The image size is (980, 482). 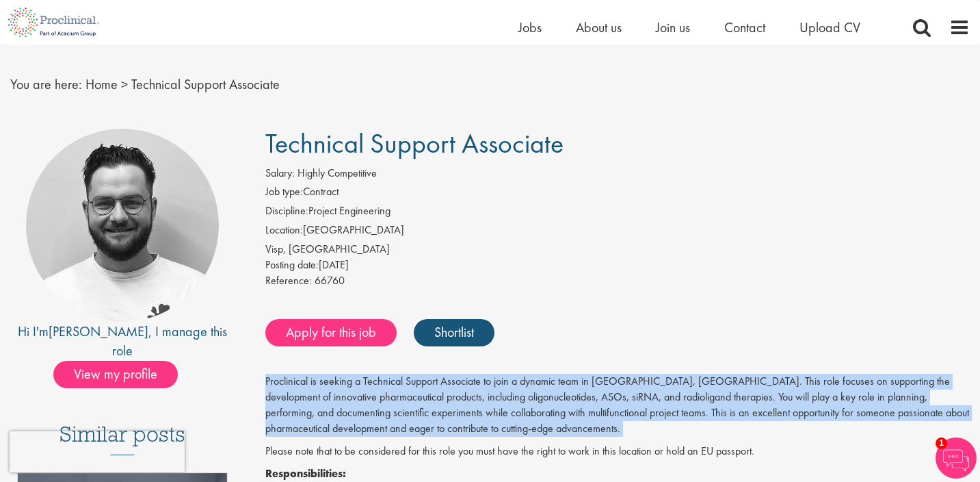 I want to click on img: Chatbot, so click(x=956, y=458).